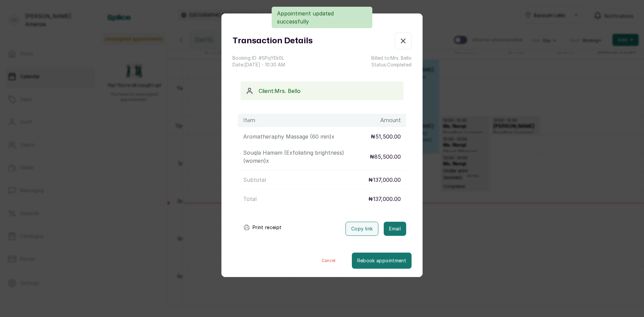 Image resolution: width=644 pixels, height=317 pixels. I want to click on button: Rebook appointment, so click(382, 260).